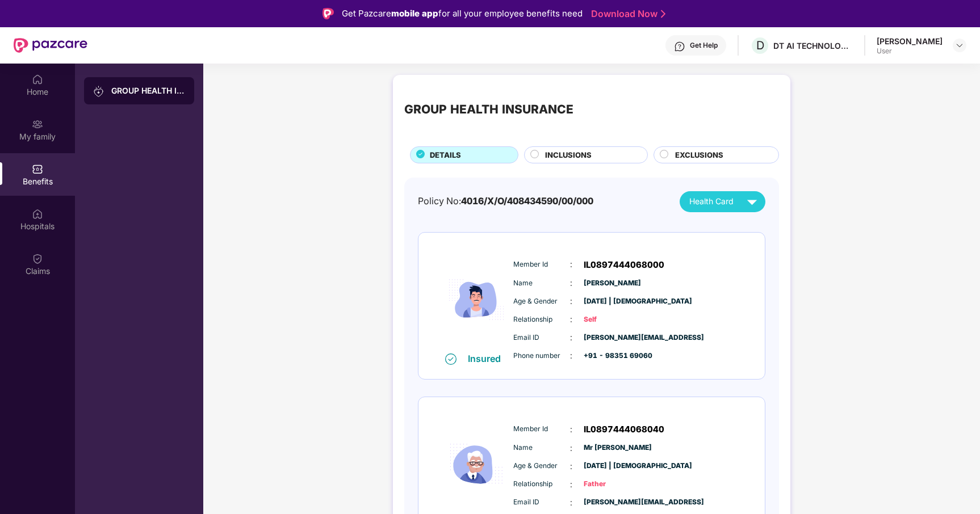 Image resolution: width=980 pixels, height=514 pixels. Describe the element at coordinates (612, 484) in the screenshot. I see `span: Father` at that location.